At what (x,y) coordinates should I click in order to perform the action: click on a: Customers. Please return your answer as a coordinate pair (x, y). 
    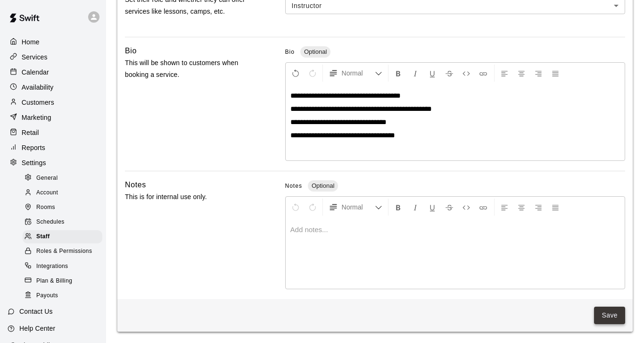
    Looking at the image, I should click on (53, 102).